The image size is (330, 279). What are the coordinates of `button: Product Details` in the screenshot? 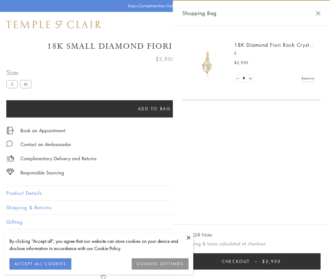 It's located at (165, 193).